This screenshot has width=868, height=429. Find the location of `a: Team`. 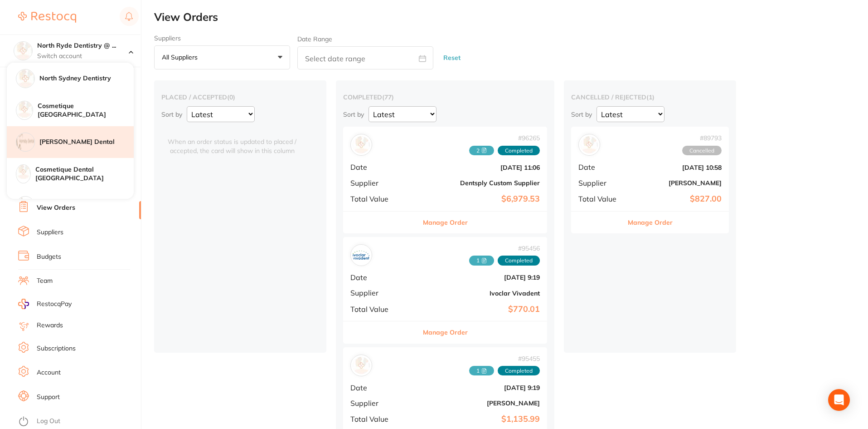

a: Team is located at coordinates (45, 280).